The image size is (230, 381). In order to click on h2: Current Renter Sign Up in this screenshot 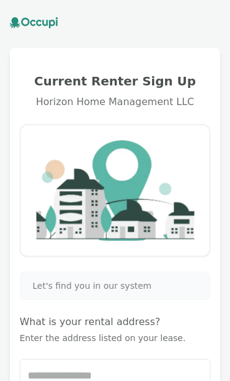, I will do `click(115, 81)`.